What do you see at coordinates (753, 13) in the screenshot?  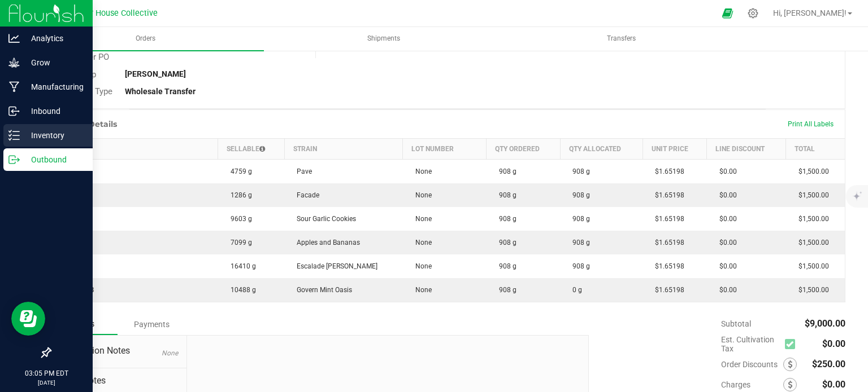 I see `div: Manage settings` at bounding box center [753, 13].